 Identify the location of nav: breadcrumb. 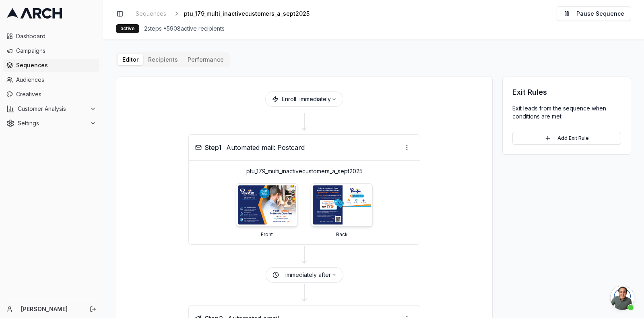
(227, 14).